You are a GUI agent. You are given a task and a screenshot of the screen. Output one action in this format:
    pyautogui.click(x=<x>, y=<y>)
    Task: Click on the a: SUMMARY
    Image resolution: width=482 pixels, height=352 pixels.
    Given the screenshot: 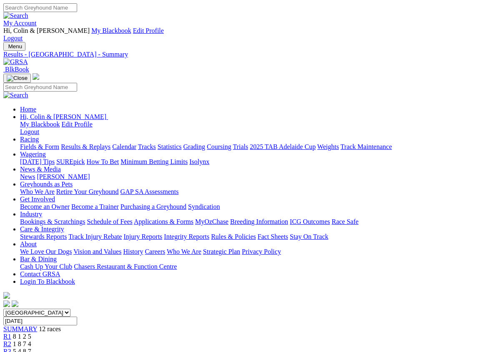 What is the action you would take?
    pyautogui.click(x=20, y=329)
    